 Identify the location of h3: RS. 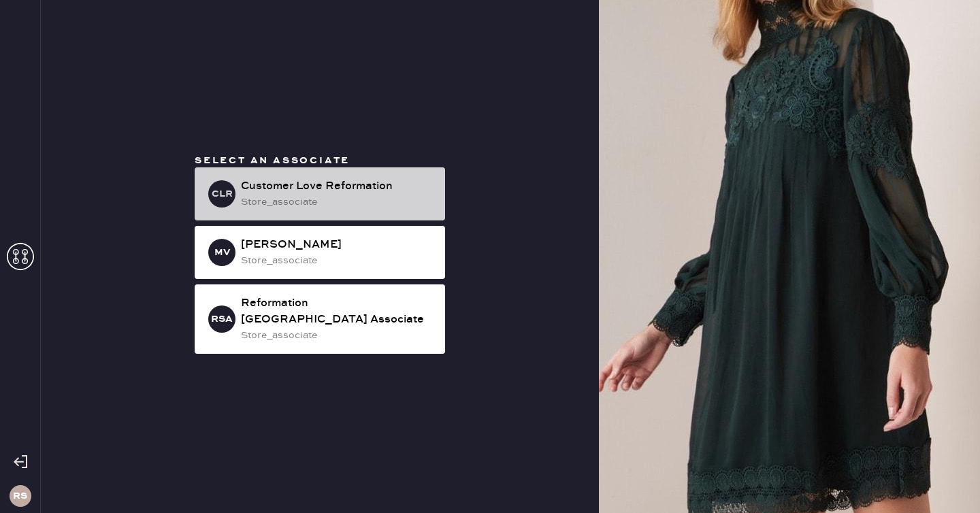
(20, 496).